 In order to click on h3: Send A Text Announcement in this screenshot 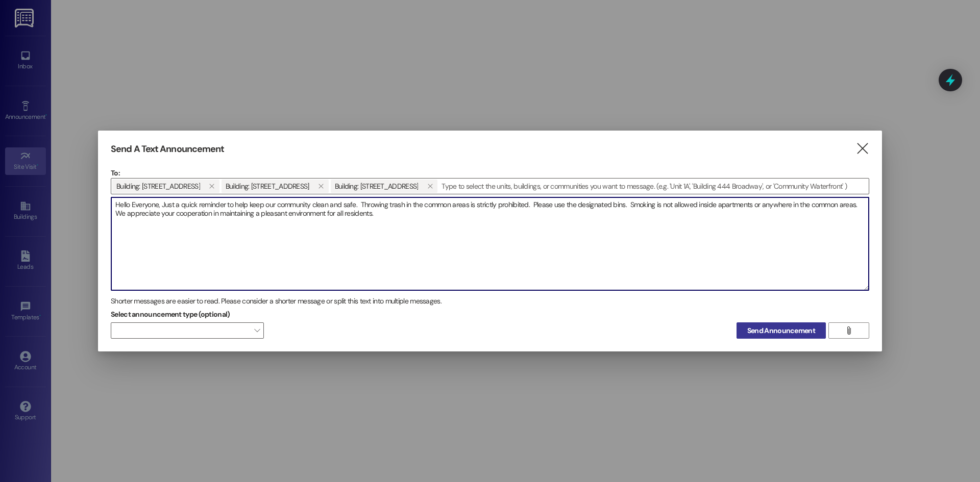, I will do `click(167, 149)`.